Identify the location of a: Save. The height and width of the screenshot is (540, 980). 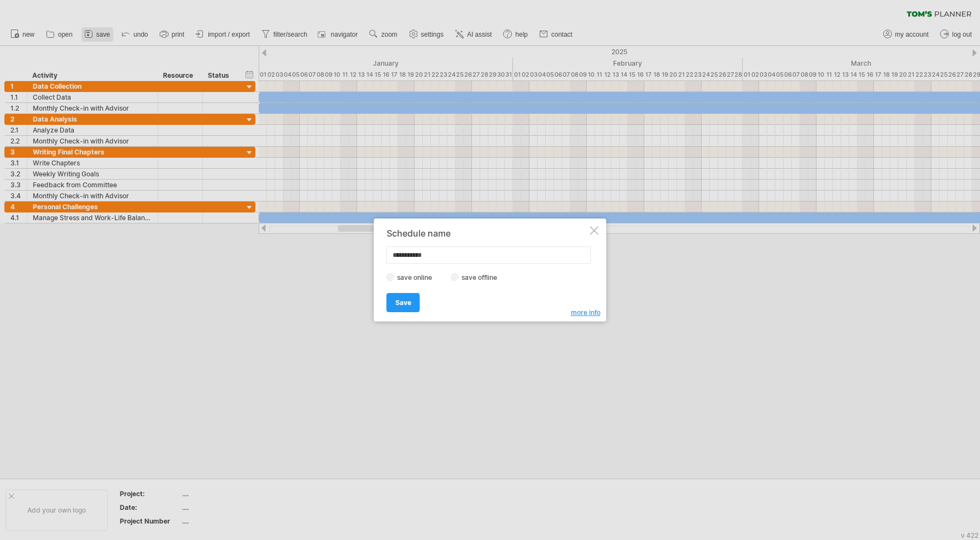
(403, 302).